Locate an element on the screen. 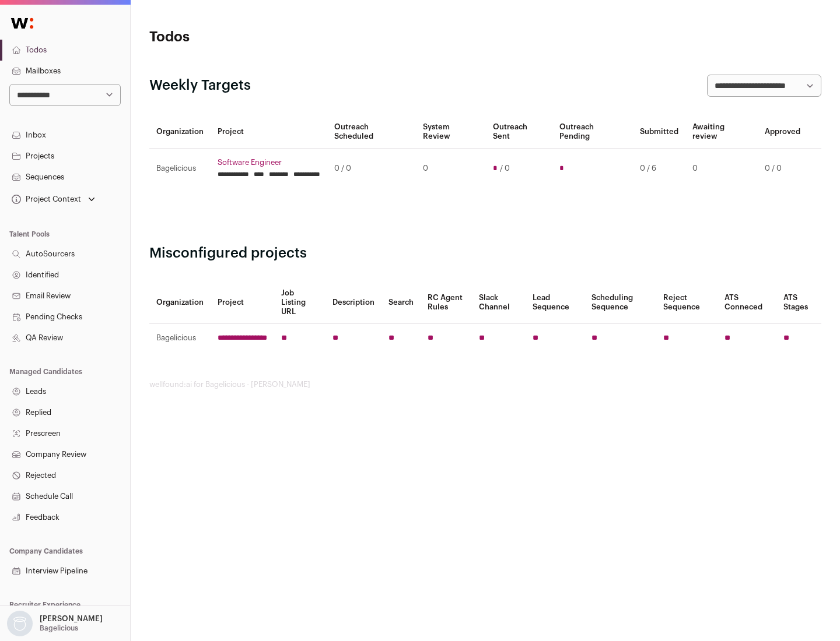  th: Outreach Pending is located at coordinates (591, 132).